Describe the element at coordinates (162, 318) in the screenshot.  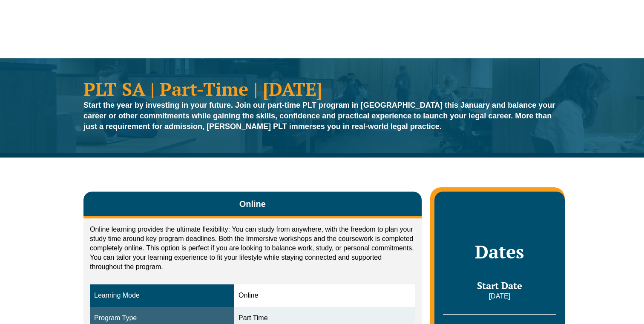
I see `div: Program Type` at that location.